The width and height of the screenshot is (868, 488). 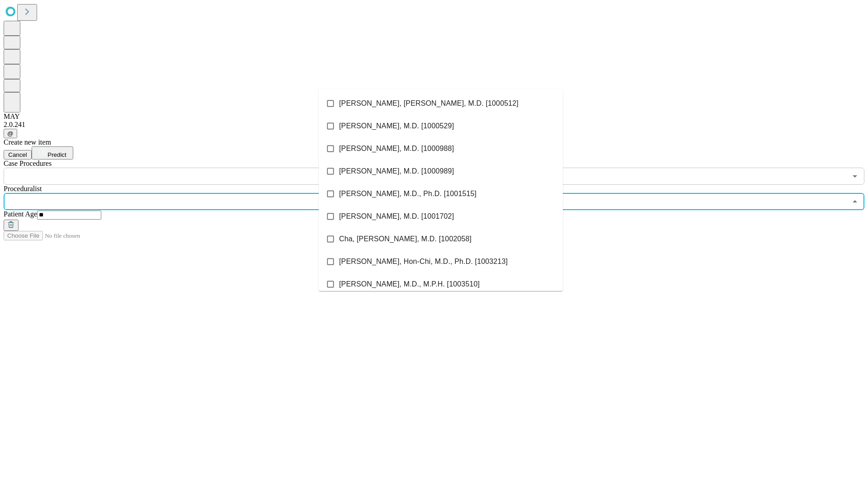 I want to click on div: 2.0.241, so click(x=434, y=125).